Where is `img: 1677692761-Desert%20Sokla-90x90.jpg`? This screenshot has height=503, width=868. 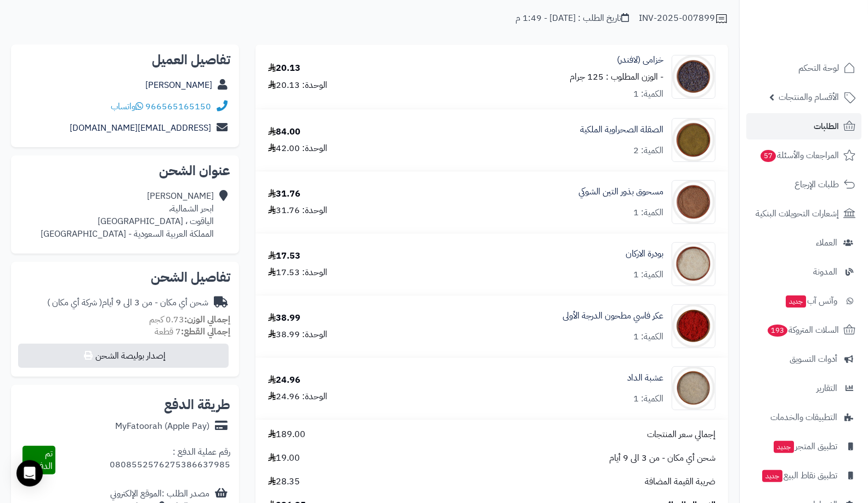
img: 1677692761-Desert%20Sokla-90x90.jpg is located at coordinates (694, 140).